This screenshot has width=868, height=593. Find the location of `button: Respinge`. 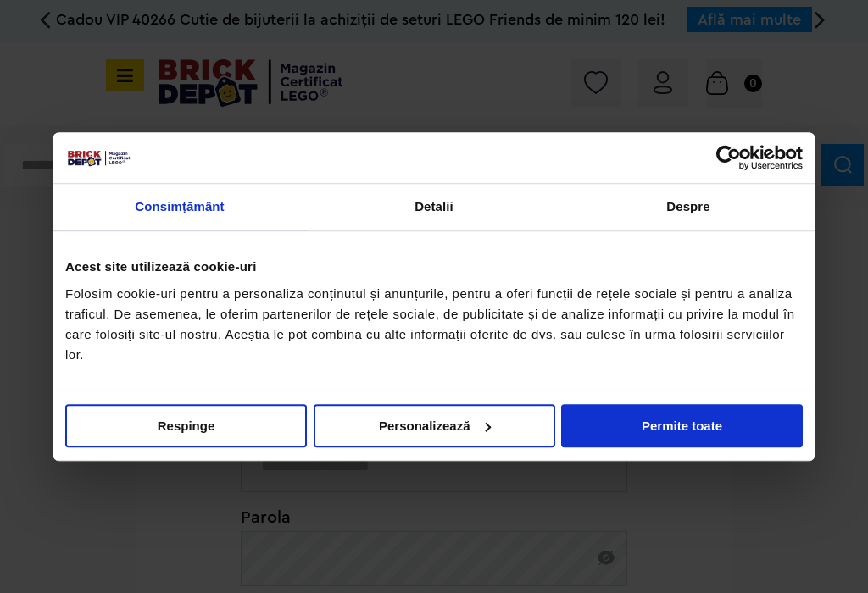

button: Respinge is located at coordinates (185, 425).